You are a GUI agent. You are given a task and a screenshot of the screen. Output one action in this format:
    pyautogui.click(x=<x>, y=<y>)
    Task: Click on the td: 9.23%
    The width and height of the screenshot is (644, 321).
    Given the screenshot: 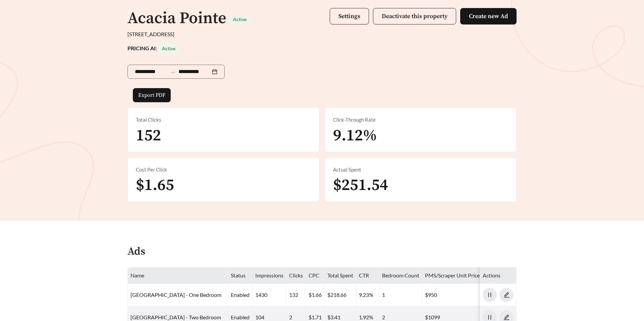 What is the action you would take?
    pyautogui.click(x=368, y=295)
    